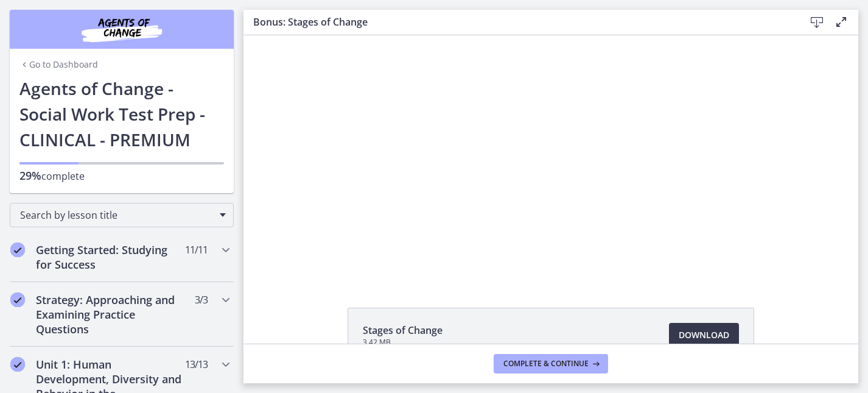  Describe the element at coordinates (117, 215) in the screenshot. I see `span: Search by lesson title` at that location.